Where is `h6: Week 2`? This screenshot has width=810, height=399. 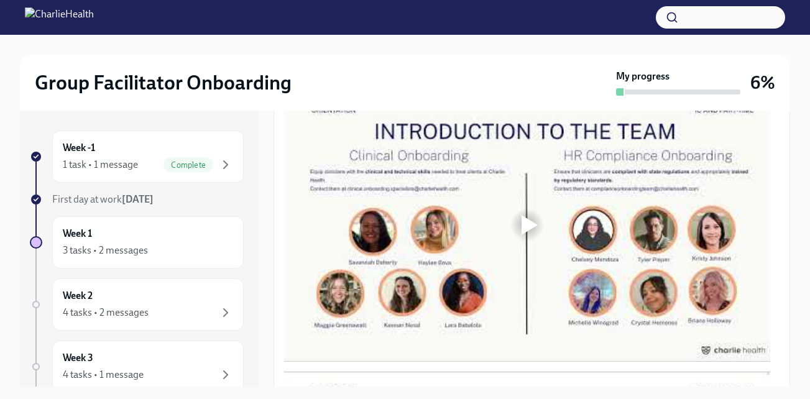
h6: Week 2 is located at coordinates (78, 296).